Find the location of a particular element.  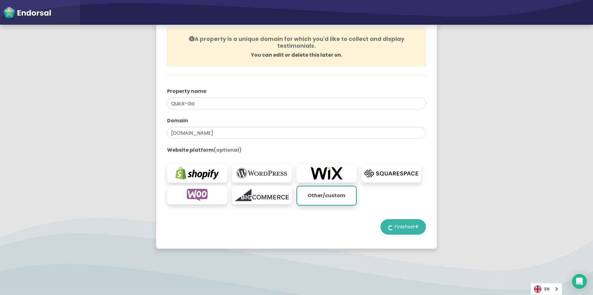

aside: Language selected: English is located at coordinates (547, 288).